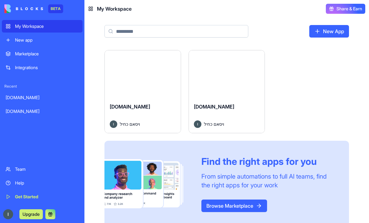 Image resolution: width=369 pixels, height=223 pixels. I want to click on button: Upgrade, so click(31, 214).